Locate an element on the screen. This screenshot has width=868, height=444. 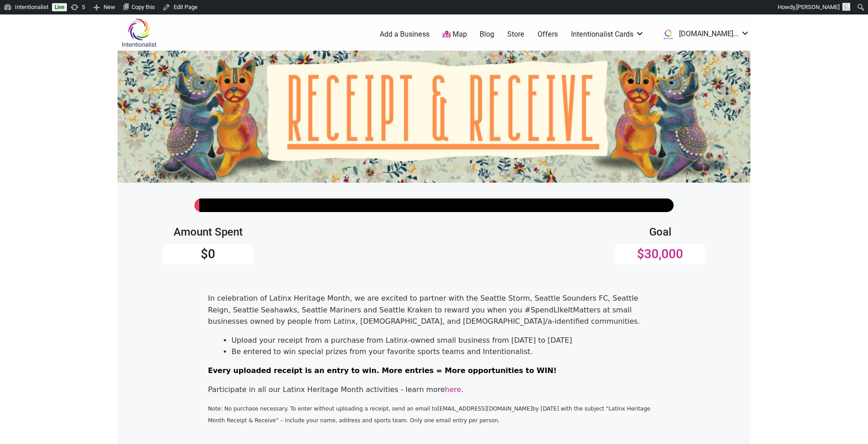
a: Live is located at coordinates (59, 8).